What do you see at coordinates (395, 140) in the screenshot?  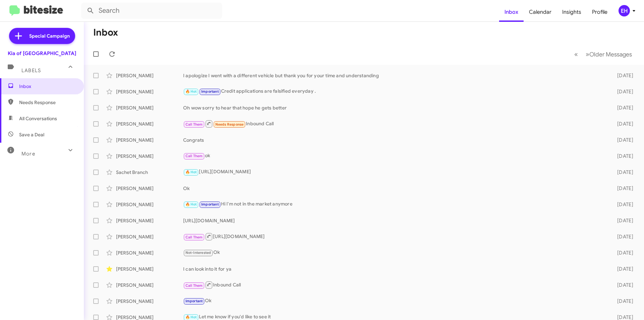 I see `div: Congrats` at bounding box center [395, 140].